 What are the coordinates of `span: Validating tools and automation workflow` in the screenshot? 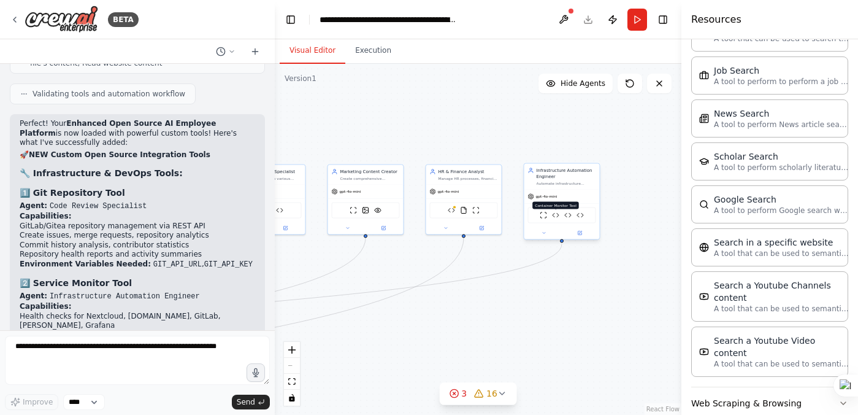 It's located at (109, 94).